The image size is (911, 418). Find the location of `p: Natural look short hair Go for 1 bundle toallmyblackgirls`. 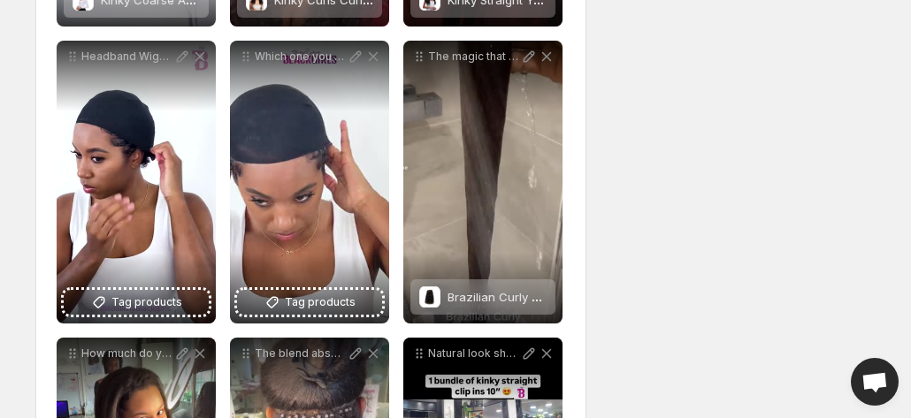

p: Natural look short hair Go for 1 bundle toallmyblackgirls is located at coordinates (474, 354).